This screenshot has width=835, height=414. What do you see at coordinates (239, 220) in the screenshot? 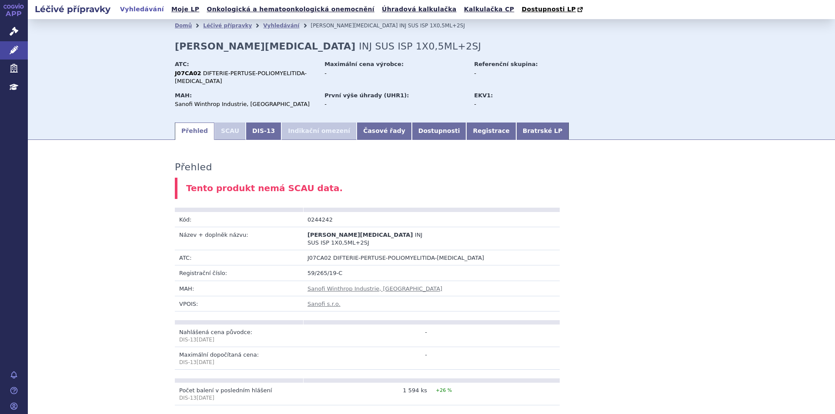
I see `td: Kód:` at bounding box center [239, 220].